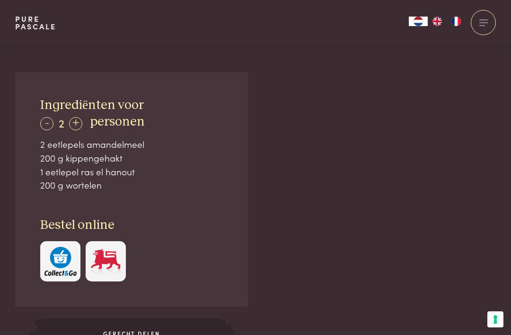 The height and width of the screenshot is (335, 511). I want to click on span: Ingrediënten voor, so click(92, 105).